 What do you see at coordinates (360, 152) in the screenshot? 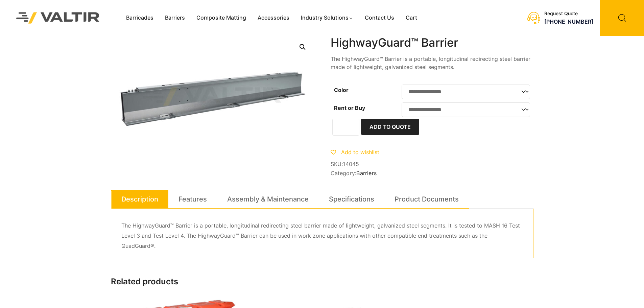
I see `span: Add to wishlist` at bounding box center [360, 152].